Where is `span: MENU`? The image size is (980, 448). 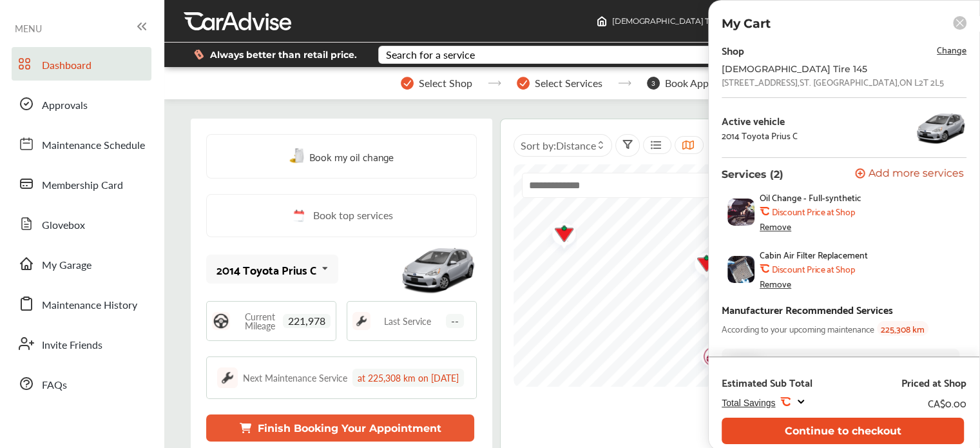
span: MENU is located at coordinates (28, 28).